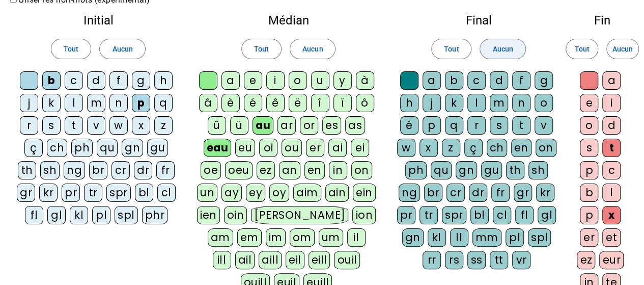  I want to click on div: br, so click(433, 193).